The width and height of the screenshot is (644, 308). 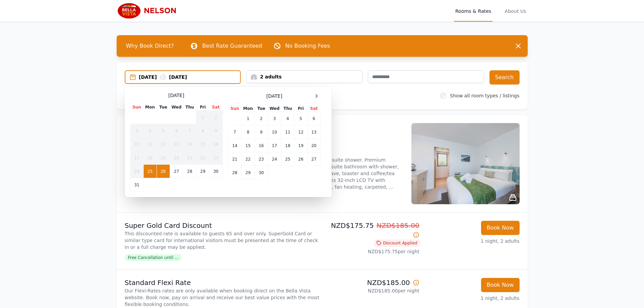 I want to click on p: NZD$175.75, so click(x=372, y=230).